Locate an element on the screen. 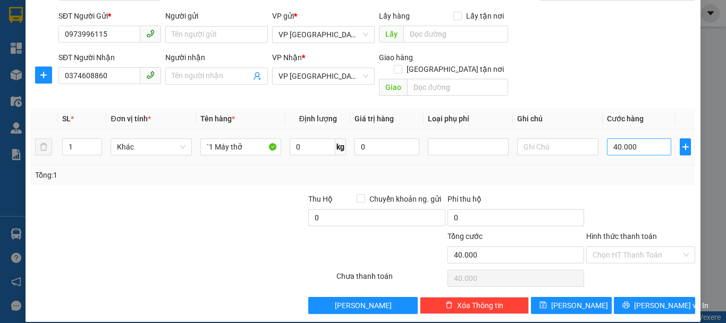 Image resolution: width=726 pixels, height=323 pixels. span: delete is located at coordinates (449, 305).